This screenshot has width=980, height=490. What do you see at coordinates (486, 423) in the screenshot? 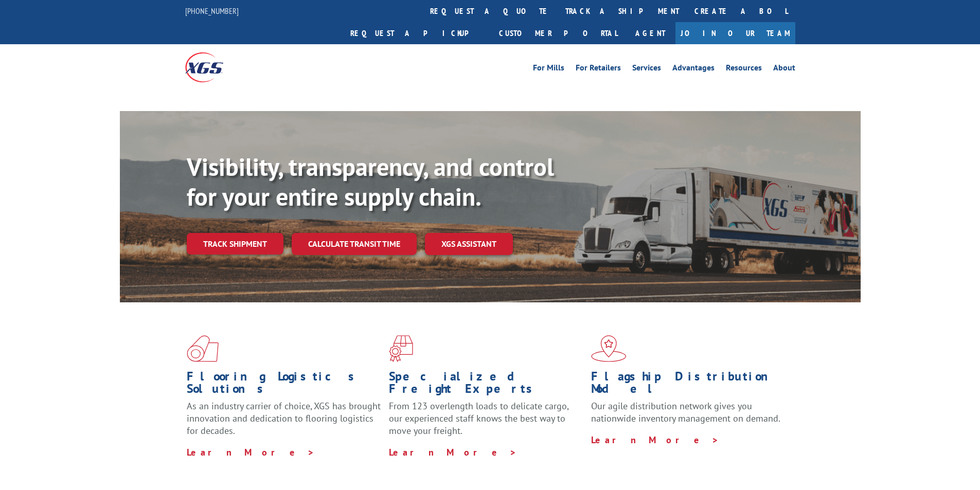
I see `p: From 123 overlength loads to delicate cargo, our experienced staff knows the best way to move you...` at bounding box center [486, 423].